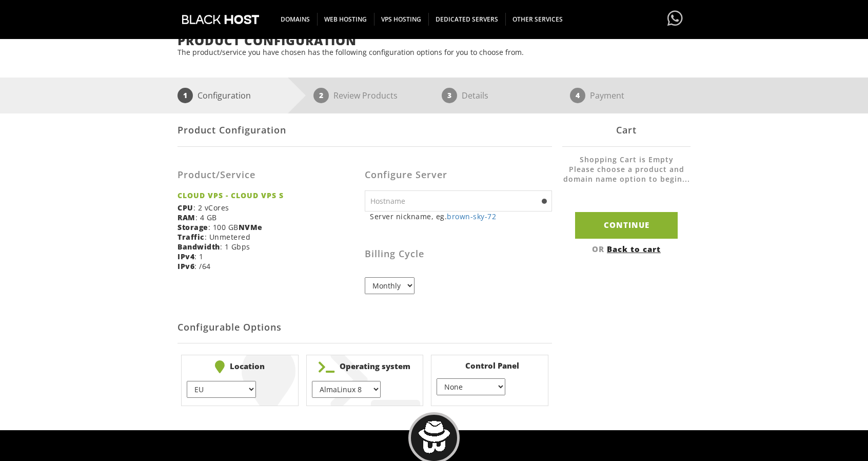 The image size is (868, 461). Describe the element at coordinates (185, 207) in the screenshot. I see `b: CPU` at that location.